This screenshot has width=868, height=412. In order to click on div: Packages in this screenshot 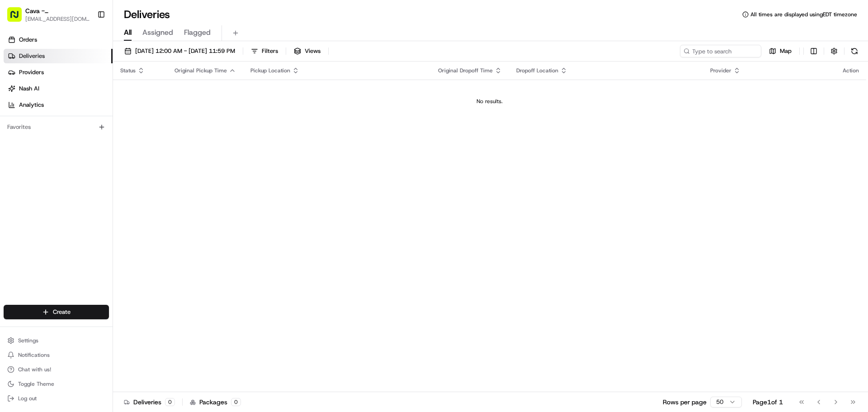, I will do `click(215, 402)`.